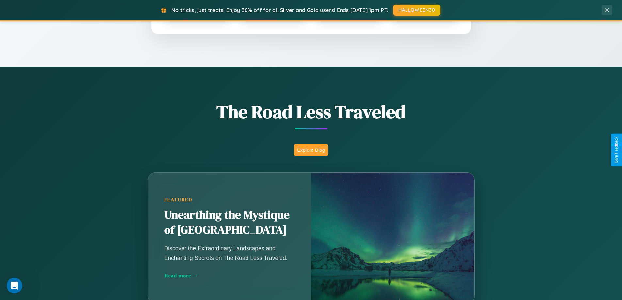 Image resolution: width=622 pixels, height=300 pixels. What do you see at coordinates (230, 253) in the screenshot?
I see `p: Discover the Extraordinary Landscapes and Enchanting Secrets on The Road Less Traveled.` at bounding box center [230, 253].